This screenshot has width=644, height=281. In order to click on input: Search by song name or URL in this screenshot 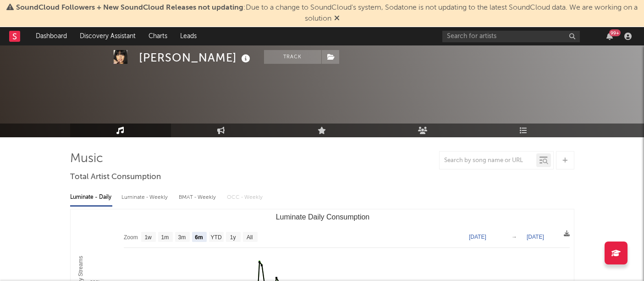, I will do `click(487, 161)`.